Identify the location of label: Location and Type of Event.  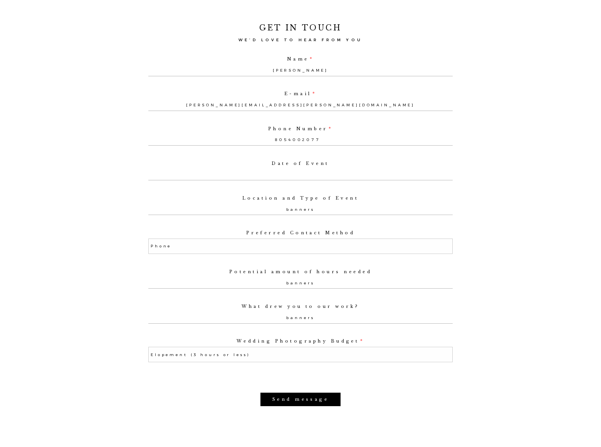
(301, 198).